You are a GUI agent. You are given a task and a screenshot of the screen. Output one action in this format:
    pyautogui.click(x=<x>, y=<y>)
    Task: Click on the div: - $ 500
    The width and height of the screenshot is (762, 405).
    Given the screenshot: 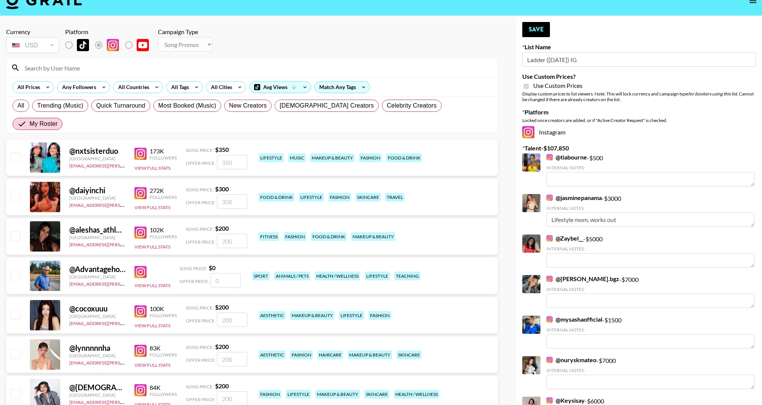 What is the action you would take?
    pyautogui.click(x=650, y=170)
    